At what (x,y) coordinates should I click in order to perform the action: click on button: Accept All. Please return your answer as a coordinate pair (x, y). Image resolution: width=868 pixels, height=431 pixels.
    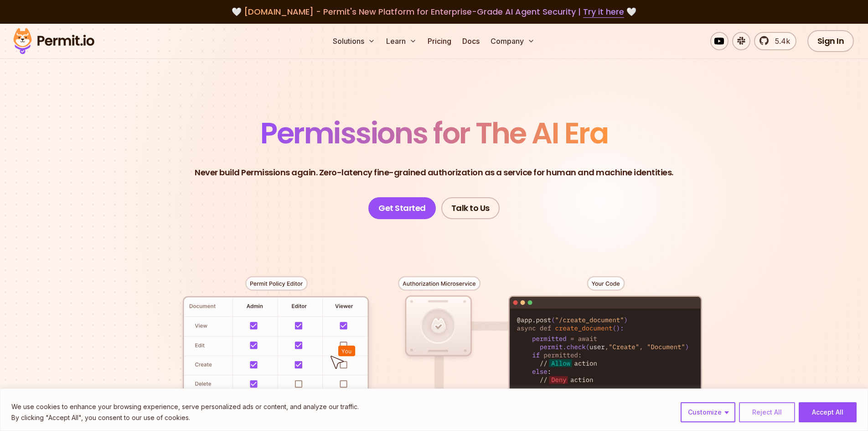
    Looking at the image, I should click on (827, 412).